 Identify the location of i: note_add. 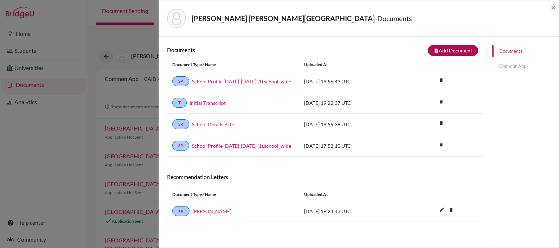
(436, 51).